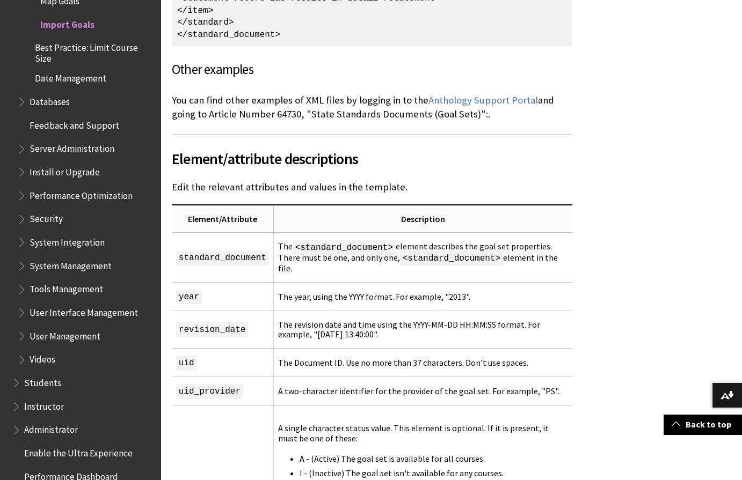 The height and width of the screenshot is (480, 742). Describe the element at coordinates (51, 428) in the screenshot. I see `span: Administrator` at that location.